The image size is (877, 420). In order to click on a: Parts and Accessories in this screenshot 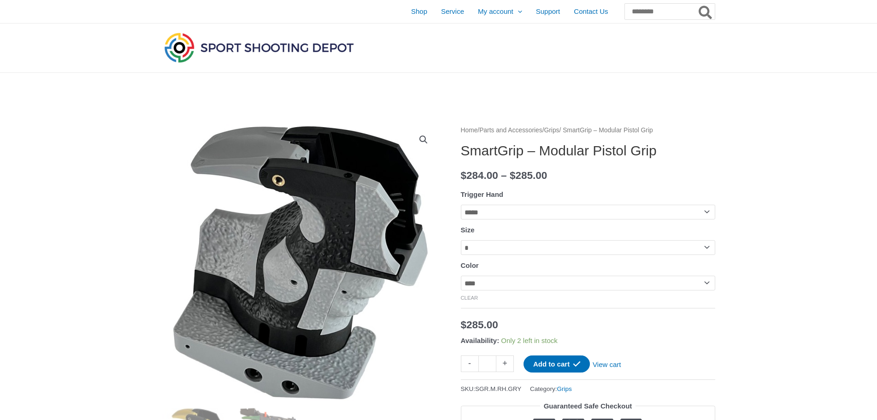, I will do `click(511, 130)`.